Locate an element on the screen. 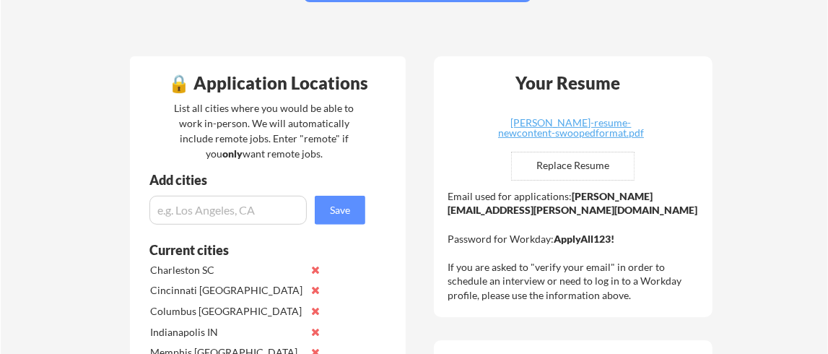 This screenshot has height=354, width=828. div: Charleston SC is located at coordinates (226, 270).